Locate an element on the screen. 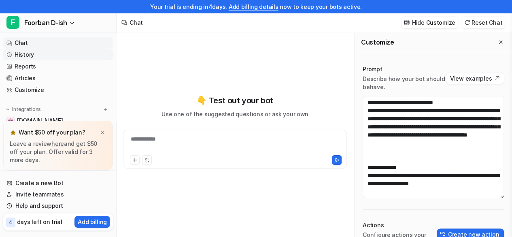  div: Chat is located at coordinates (136, 22).